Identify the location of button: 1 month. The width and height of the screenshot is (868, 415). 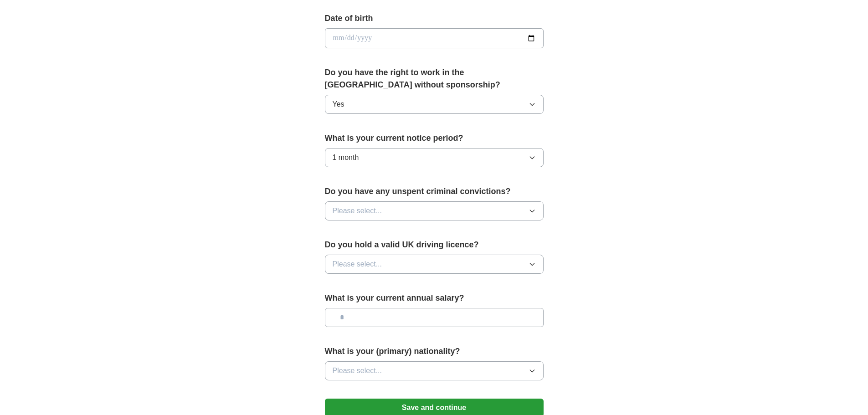
(434, 158).